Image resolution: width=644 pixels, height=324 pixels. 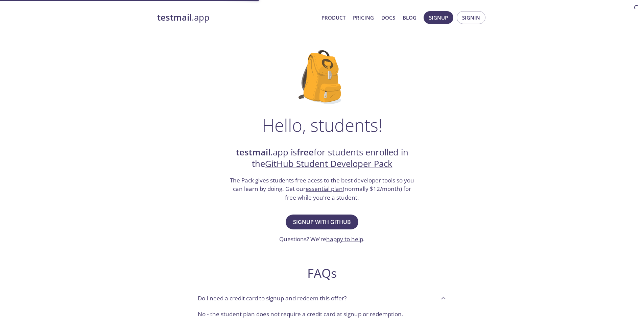 I want to click on a: Docs, so click(x=388, y=18).